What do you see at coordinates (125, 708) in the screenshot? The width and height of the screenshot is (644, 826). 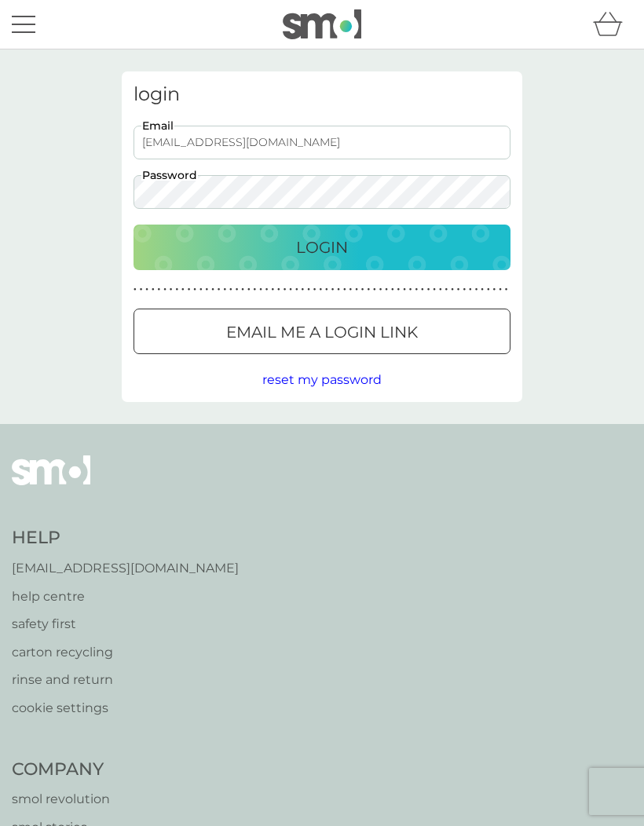 I see `a: cookie settings` at bounding box center [125, 708].